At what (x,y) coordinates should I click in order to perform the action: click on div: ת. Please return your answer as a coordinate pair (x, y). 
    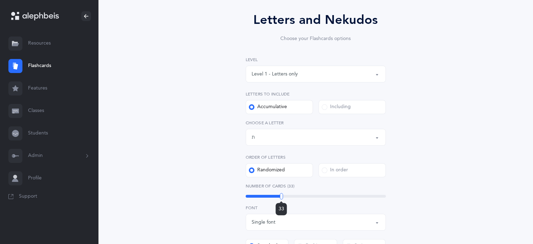
    Looking at the image, I should click on (253, 137).